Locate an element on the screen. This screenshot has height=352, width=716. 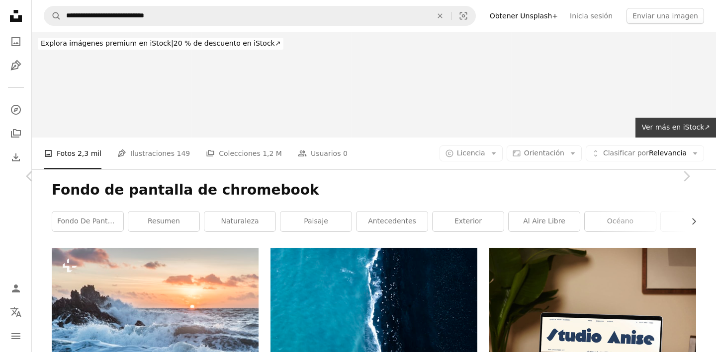
a: Fotos is located at coordinates (16, 42).